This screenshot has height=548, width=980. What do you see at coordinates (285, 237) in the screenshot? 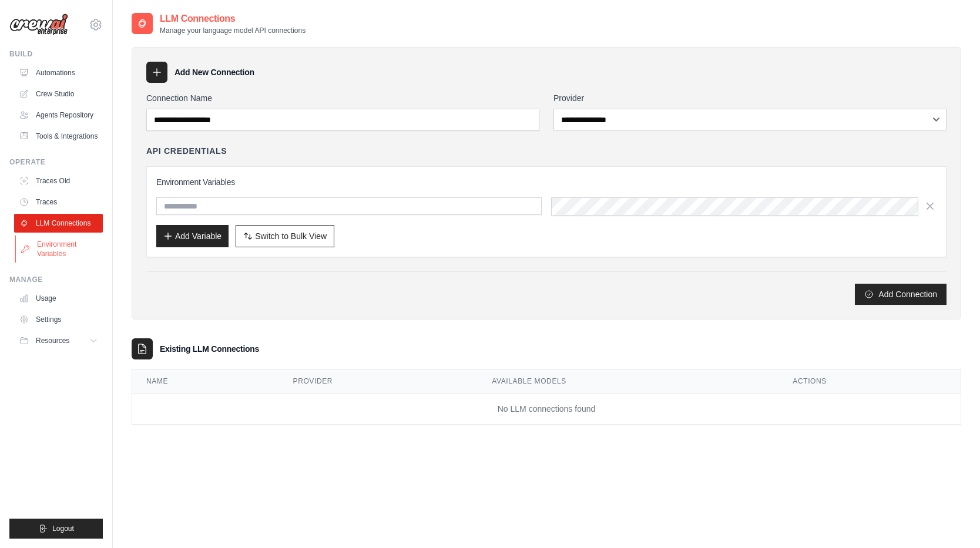
I see `button: Switch to Bulk View` at bounding box center [285, 237].